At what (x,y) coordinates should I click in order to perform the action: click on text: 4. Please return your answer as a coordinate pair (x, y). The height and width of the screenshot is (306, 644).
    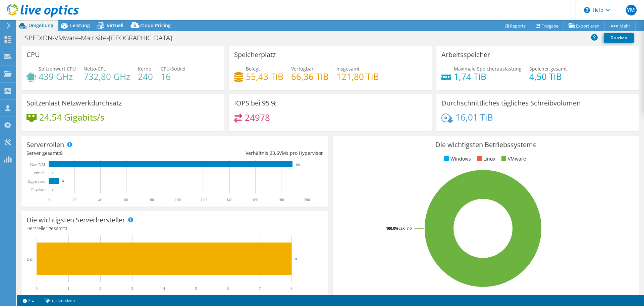
    Looking at the image, I should click on (164, 289).